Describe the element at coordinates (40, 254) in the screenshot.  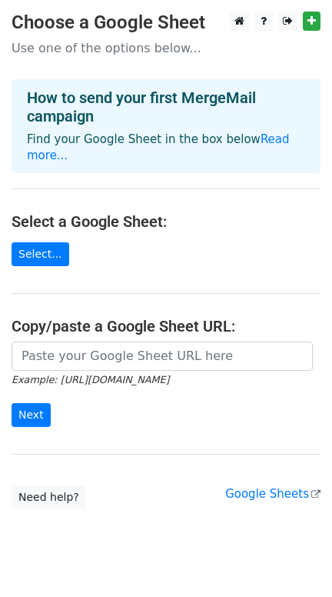
I see `a: Select...` at that location.